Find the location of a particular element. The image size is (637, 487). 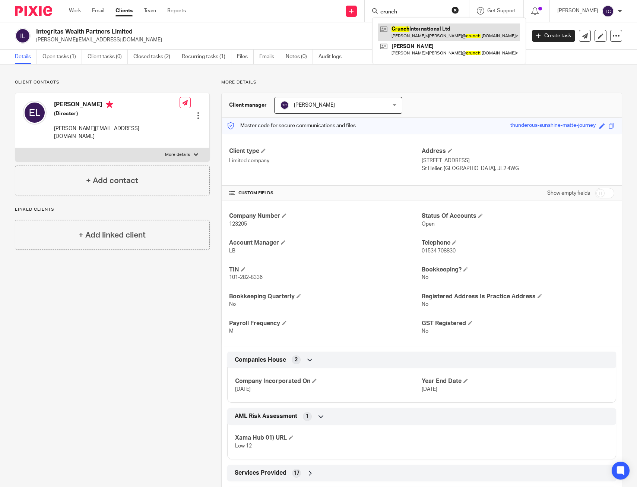

a: Client tasks (0) is located at coordinates (108, 57).